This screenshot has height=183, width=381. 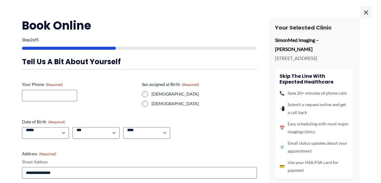 I want to click on legend: Address, so click(x=39, y=154).